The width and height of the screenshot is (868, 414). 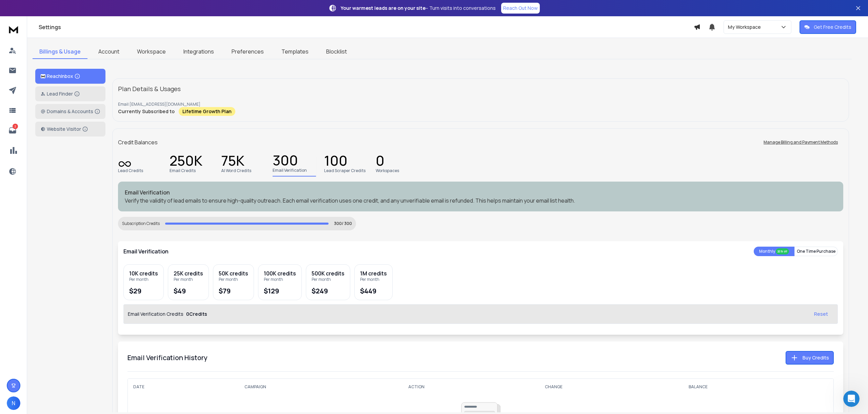 What do you see at coordinates (152, 52) in the screenshot?
I see `a: Workspace` at bounding box center [152, 52].